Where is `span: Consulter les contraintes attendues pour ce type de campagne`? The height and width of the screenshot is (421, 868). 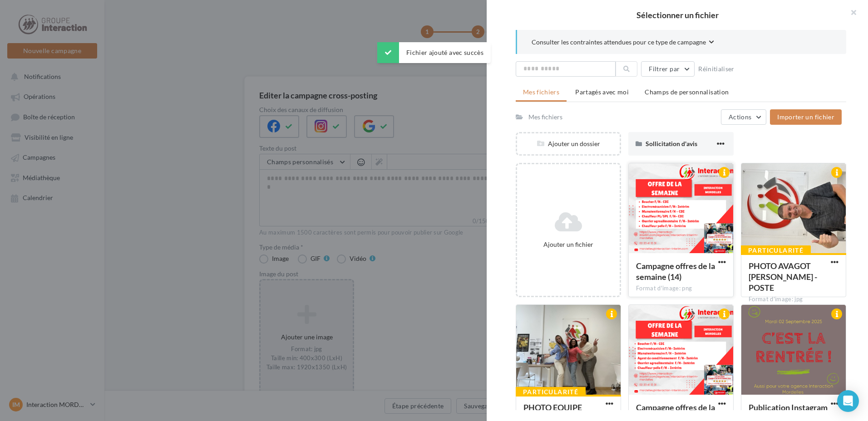 span: Consulter les contraintes attendues pour ce type de campagne is located at coordinates (619, 42).